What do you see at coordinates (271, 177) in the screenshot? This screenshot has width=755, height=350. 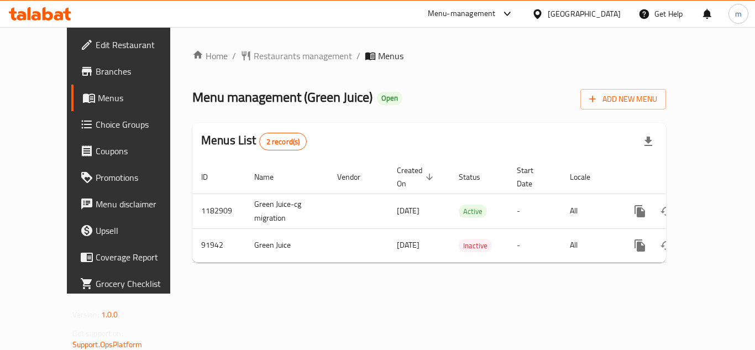 I see `span: Name` at bounding box center [271, 177].